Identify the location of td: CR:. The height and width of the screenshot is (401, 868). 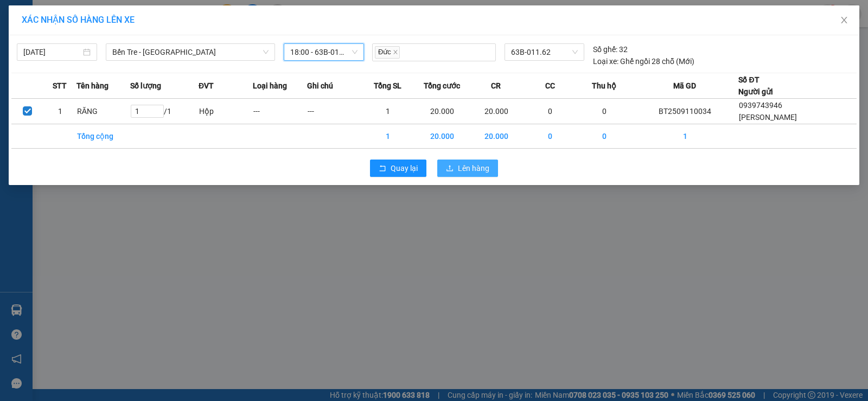
(44, 62).